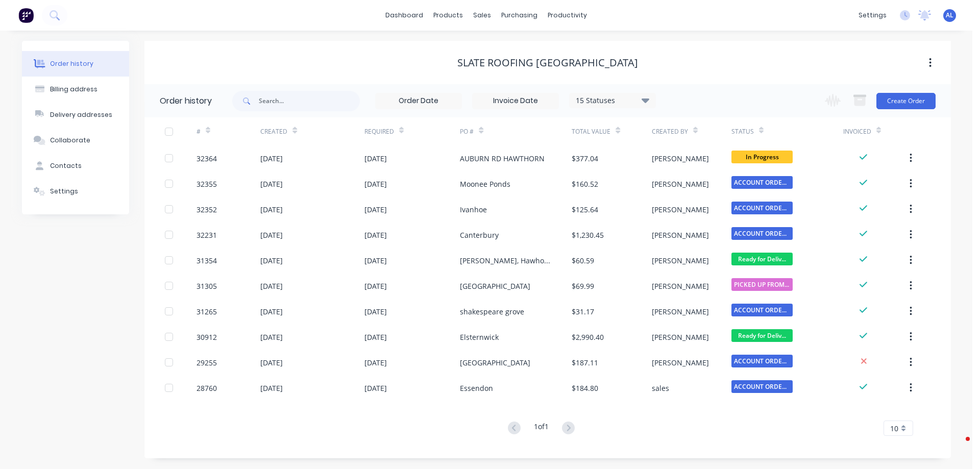  What do you see at coordinates (75, 115) in the screenshot?
I see `button: Delivery addresses` at bounding box center [75, 115].